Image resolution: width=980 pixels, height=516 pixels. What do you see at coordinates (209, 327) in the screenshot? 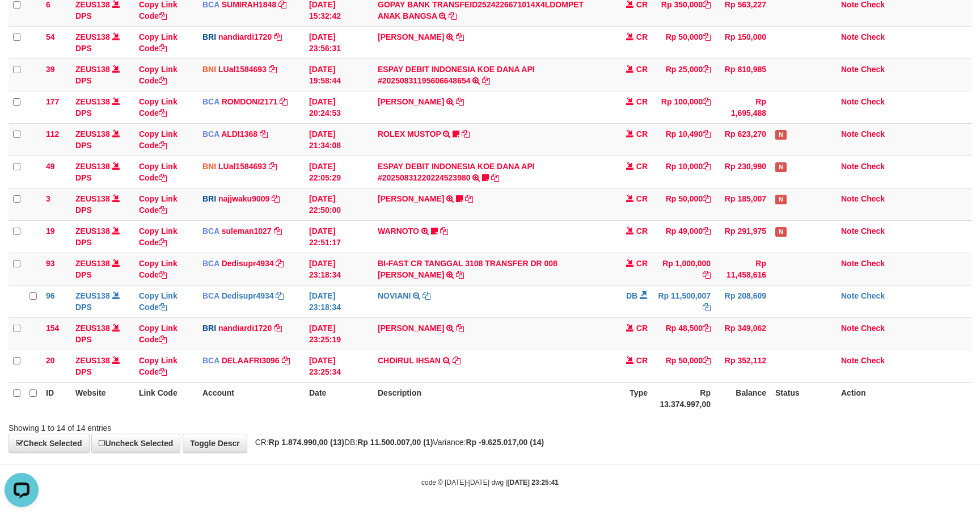
I see `span: BRI` at bounding box center [209, 327].